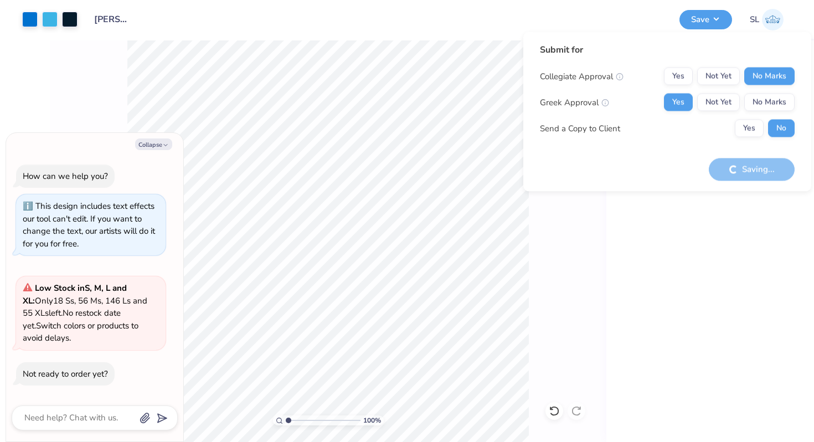 This screenshot has width=814, height=442. Describe the element at coordinates (75, 294) in the screenshot. I see `strong: Low Stock in S, M, L and XL :` at that location.